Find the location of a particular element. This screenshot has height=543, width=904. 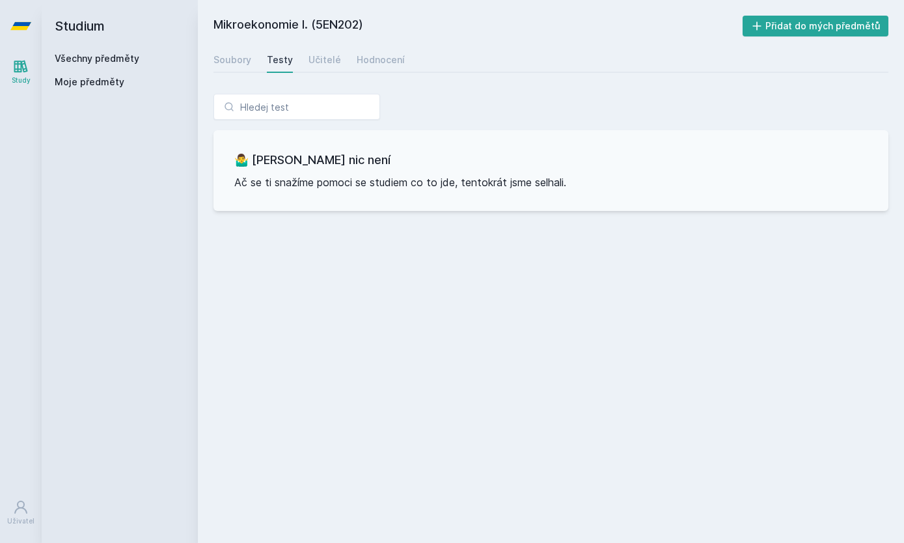

a: Učitelé is located at coordinates (325, 60).